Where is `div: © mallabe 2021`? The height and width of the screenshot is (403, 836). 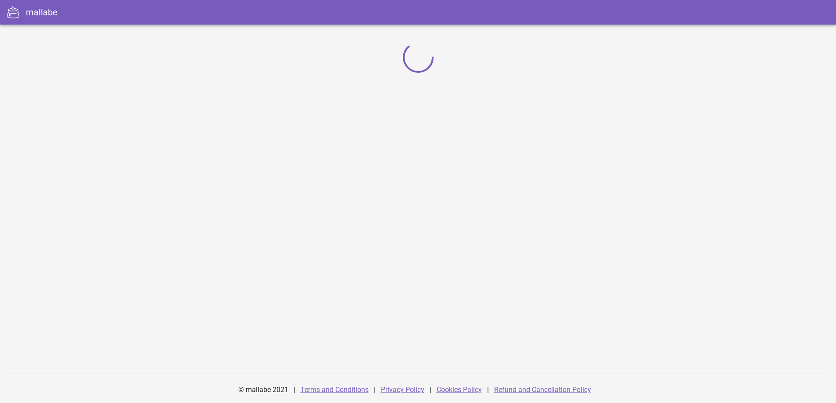 div: © mallabe 2021 is located at coordinates (263, 390).